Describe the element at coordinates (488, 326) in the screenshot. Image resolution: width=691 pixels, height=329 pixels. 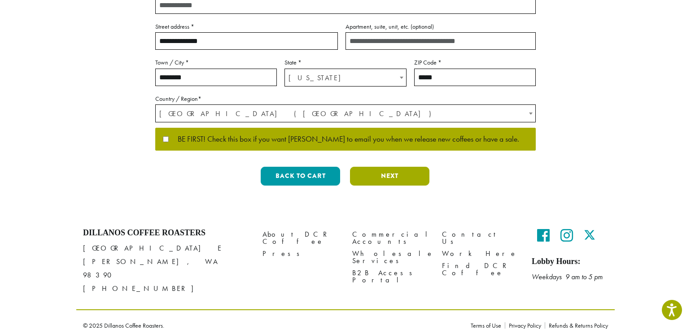
I see `a: Terms of Use` at that location.